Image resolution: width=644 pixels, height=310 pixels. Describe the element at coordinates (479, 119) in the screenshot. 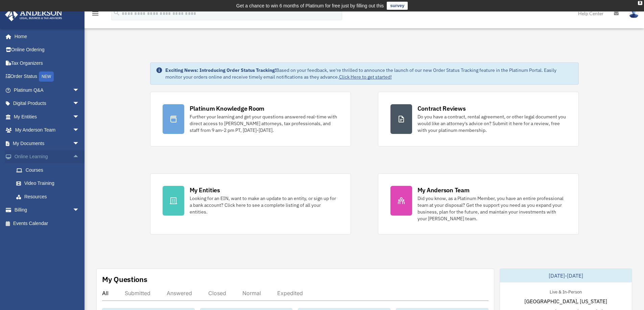

I see `a: Contract Reviews Do you have a contract, rental agreement, or other legal document you would like...` at that location.